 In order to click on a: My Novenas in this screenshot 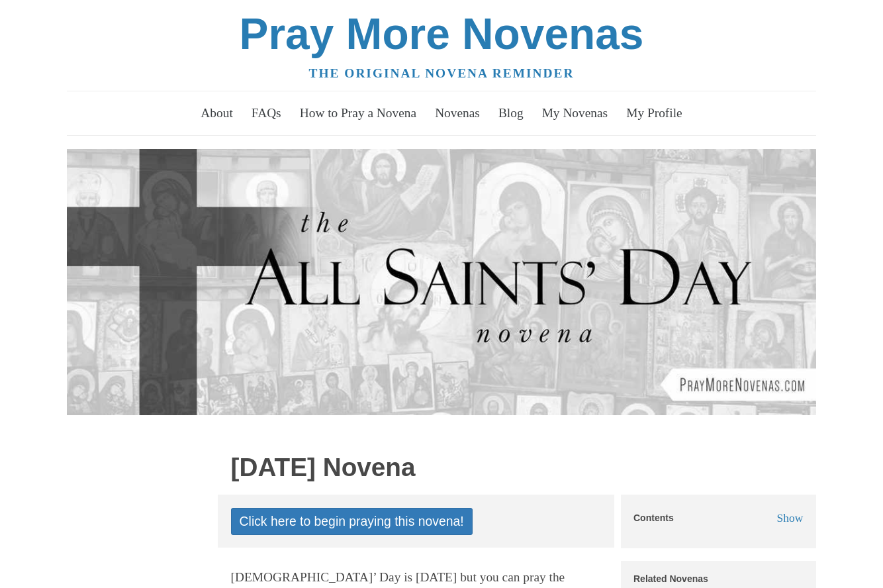, I will do `click(574, 113)`.